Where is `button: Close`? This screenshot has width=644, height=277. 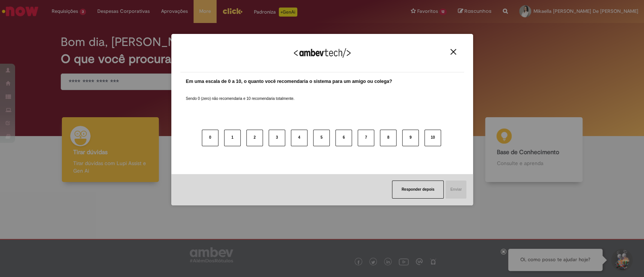
button: Close is located at coordinates (454, 52).